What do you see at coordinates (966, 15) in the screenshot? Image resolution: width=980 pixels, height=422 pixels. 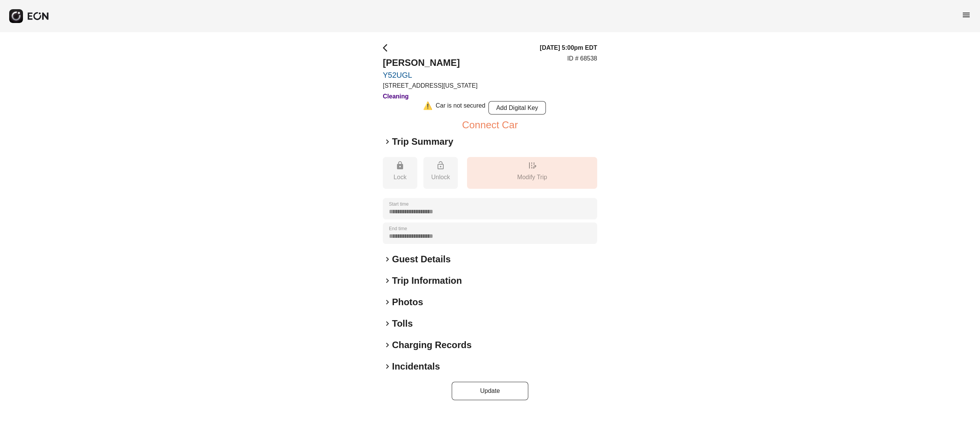 I see `span: menu` at bounding box center [966, 15].